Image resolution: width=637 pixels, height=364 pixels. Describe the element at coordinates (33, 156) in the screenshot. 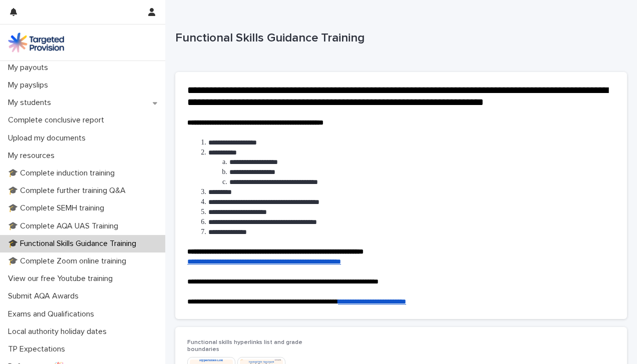

I see `p: My resources` at that location.